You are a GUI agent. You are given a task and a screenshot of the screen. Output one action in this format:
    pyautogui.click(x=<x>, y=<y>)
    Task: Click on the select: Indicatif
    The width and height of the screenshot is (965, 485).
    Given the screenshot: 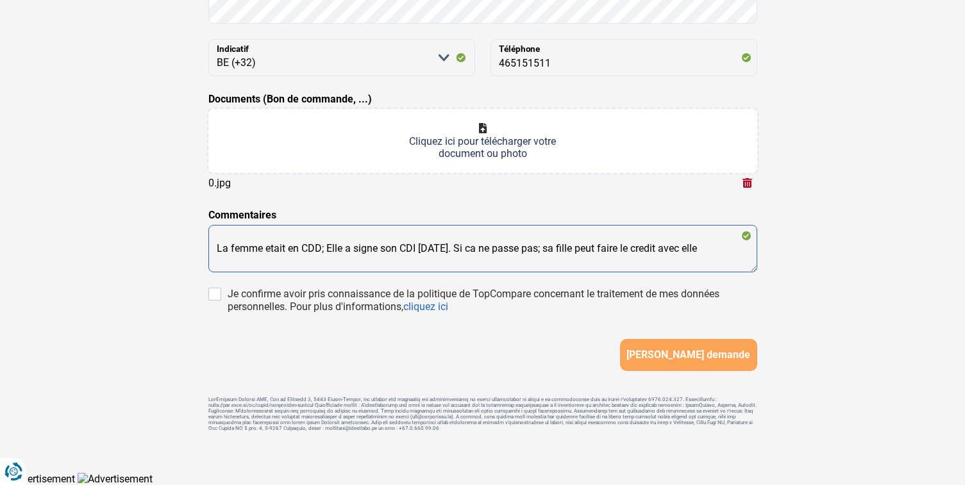 What is the action you would take?
    pyautogui.click(x=342, y=58)
    